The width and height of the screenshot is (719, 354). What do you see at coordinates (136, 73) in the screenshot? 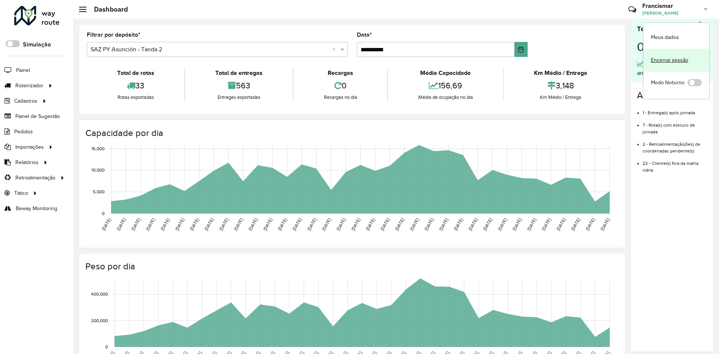
I see `div: Total de rotas` at bounding box center [136, 73].